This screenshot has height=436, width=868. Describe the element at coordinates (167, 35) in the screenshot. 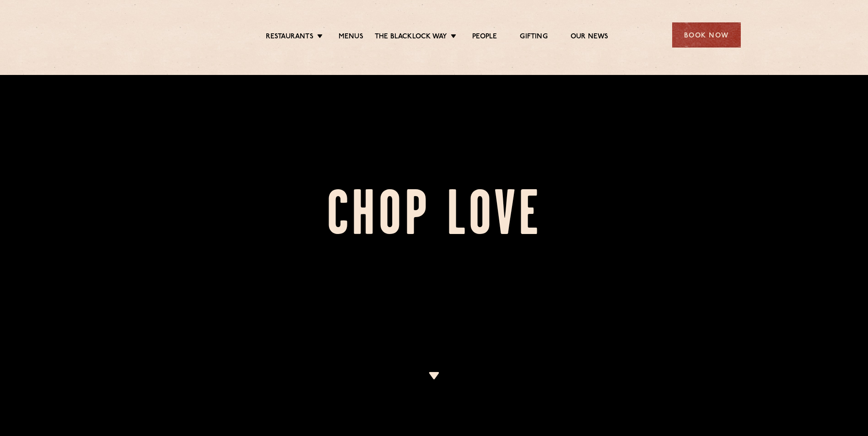

I see `img: svg%3E` at that location.